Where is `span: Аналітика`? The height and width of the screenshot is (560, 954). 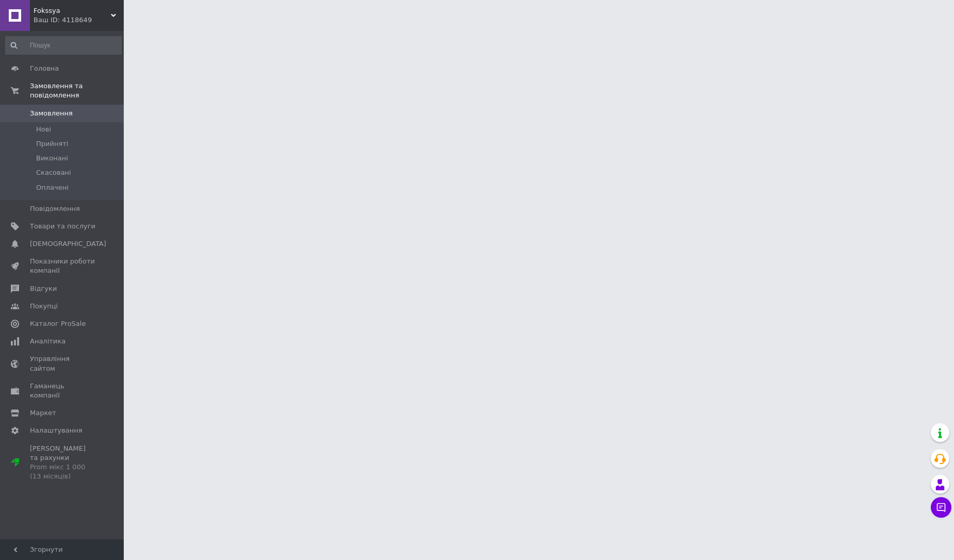 span: Аналітика is located at coordinates (47, 342).